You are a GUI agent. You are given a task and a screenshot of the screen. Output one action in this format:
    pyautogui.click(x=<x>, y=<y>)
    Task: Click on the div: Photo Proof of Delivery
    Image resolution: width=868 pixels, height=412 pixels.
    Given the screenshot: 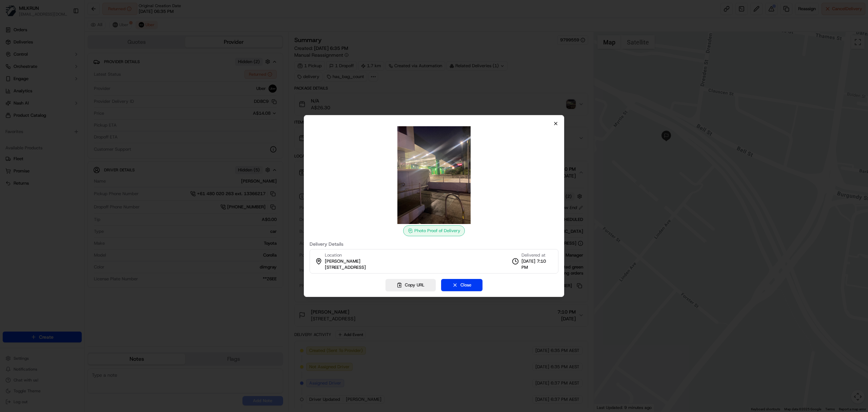 What is the action you would take?
    pyautogui.click(x=434, y=231)
    